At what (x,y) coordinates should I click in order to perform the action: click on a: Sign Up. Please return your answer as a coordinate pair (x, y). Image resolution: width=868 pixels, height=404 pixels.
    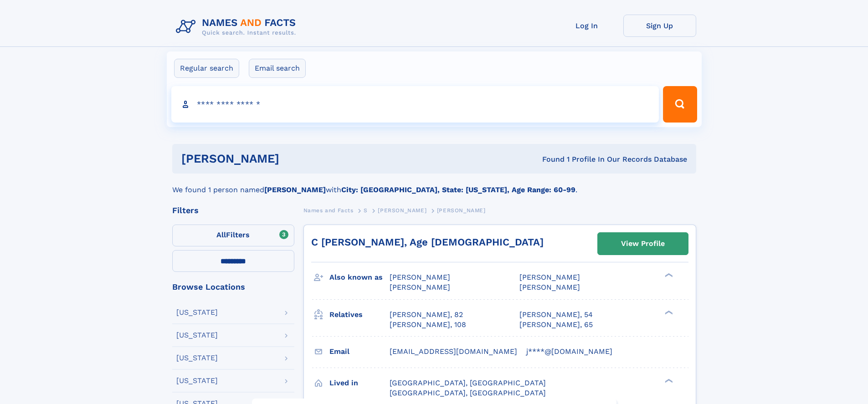
    Looking at the image, I should click on (660, 26).